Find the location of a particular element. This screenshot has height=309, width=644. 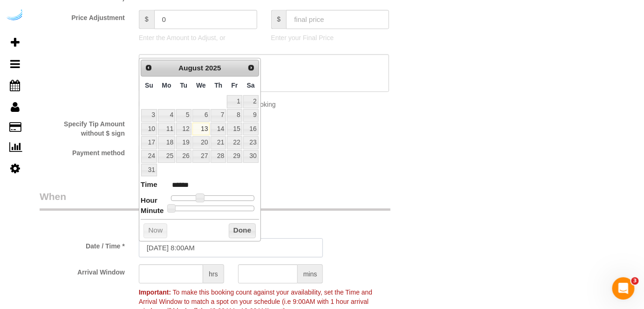

a: 13 is located at coordinates (201, 129).